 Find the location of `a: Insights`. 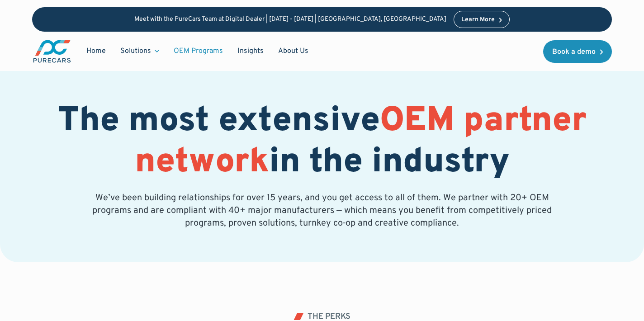

a: Insights is located at coordinates (251, 51).